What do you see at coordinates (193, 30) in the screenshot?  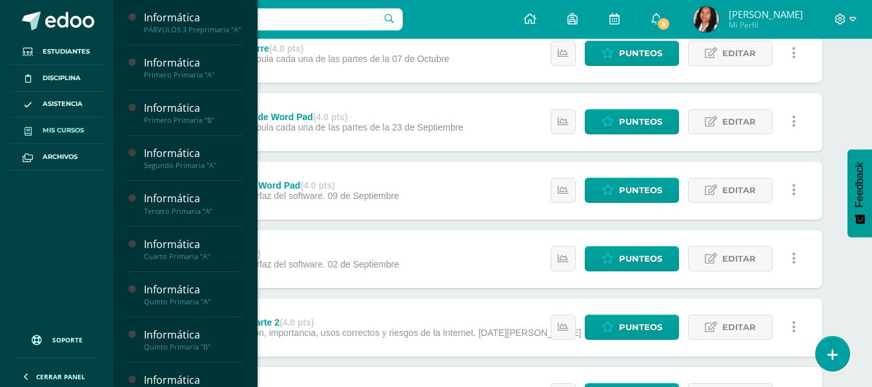 I see `div: PÁRVULOS 3 Preprimaria "A"` at bounding box center [193, 30].